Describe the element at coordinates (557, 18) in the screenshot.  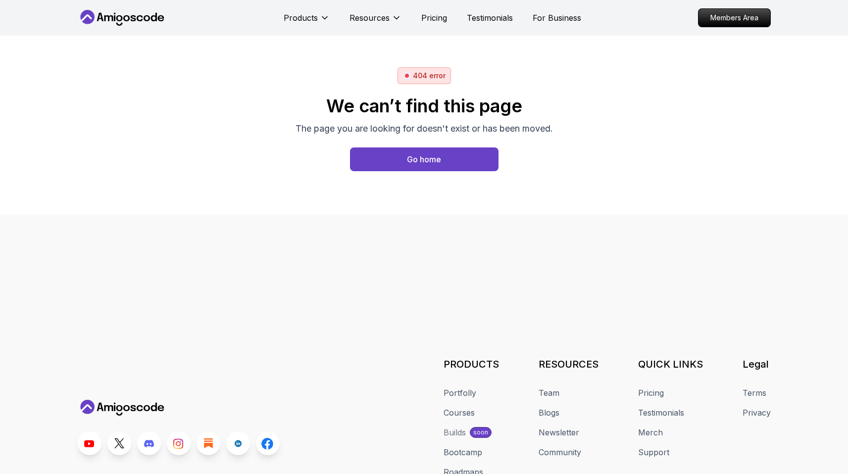
I see `p: For Business` at that location.